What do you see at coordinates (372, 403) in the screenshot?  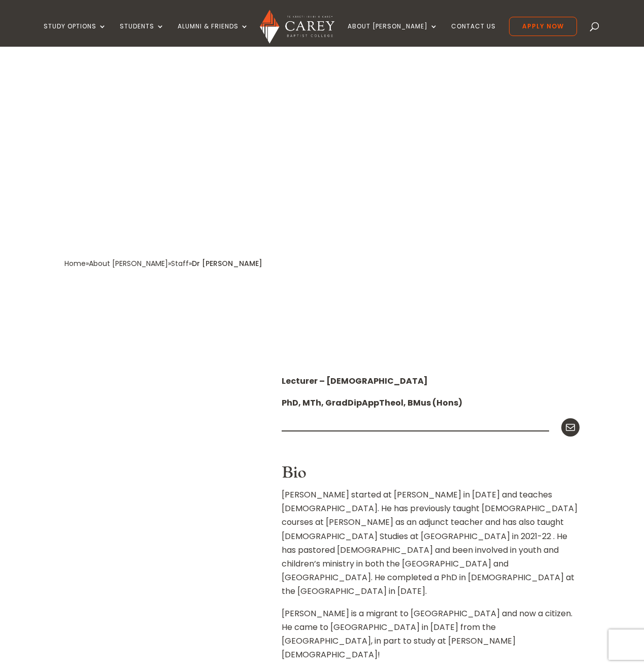 I see `strong: PhD, MTh, GradDipAppTheol, BMus (Hons)` at bounding box center [372, 403].